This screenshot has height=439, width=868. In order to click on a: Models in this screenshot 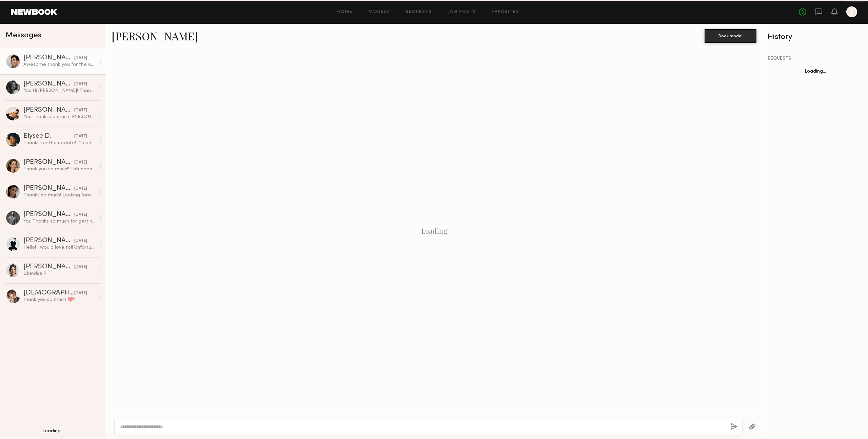, I will do `click(379, 12)`.